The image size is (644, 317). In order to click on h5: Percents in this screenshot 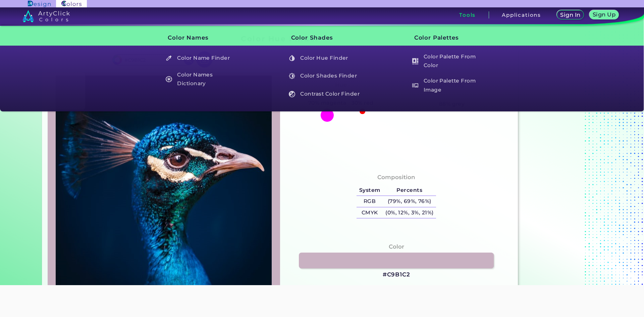, I will do `click(409, 190)`.